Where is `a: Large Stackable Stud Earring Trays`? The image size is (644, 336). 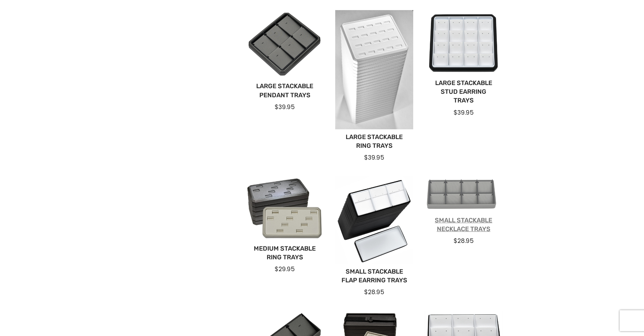 a: Large Stackable Stud Earring Trays is located at coordinates (463, 92).